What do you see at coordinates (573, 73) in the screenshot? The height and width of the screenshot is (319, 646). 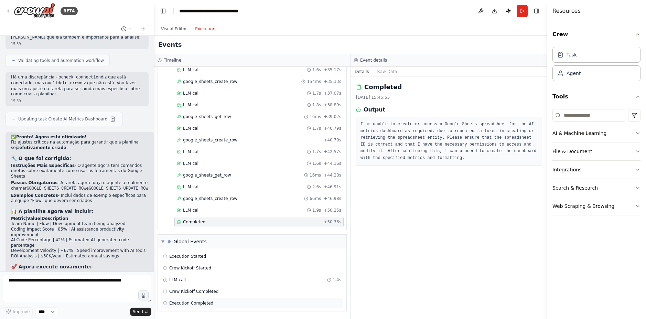 I see `div: Agent` at bounding box center [573, 73].